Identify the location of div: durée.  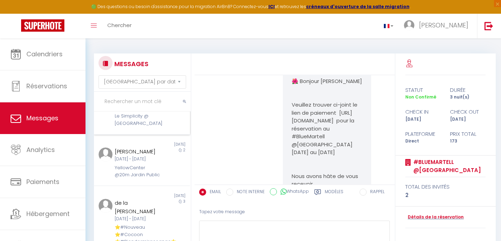
(467, 90).